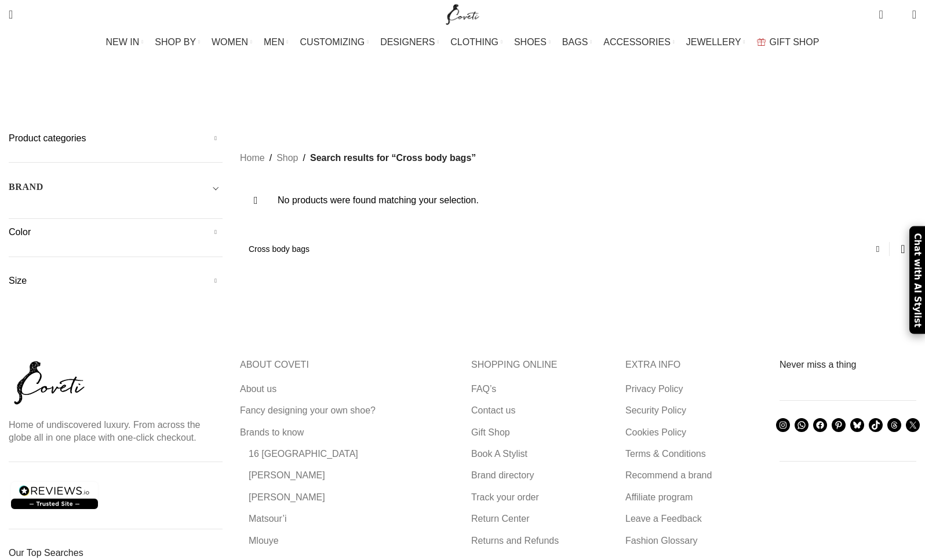 The height and width of the screenshot is (560, 925). Describe the element at coordinates (494, 411) in the screenshot. I see `a: Contact us` at that location.